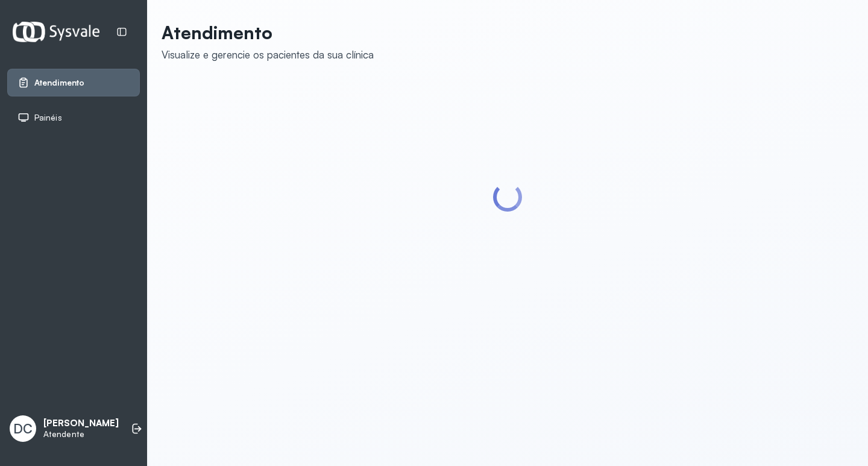 This screenshot has height=466, width=868. I want to click on a: Atendimento, so click(74, 82).